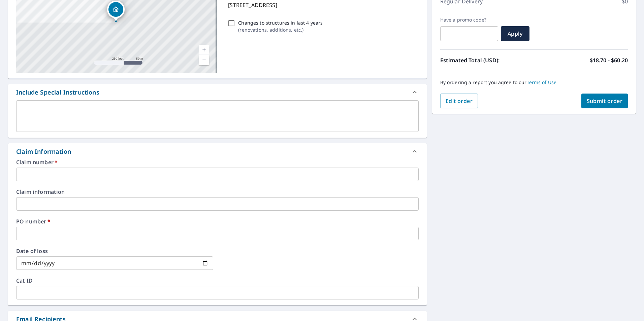  Describe the element at coordinates (217, 281) in the screenshot. I see `label: Cat ID` at that location.